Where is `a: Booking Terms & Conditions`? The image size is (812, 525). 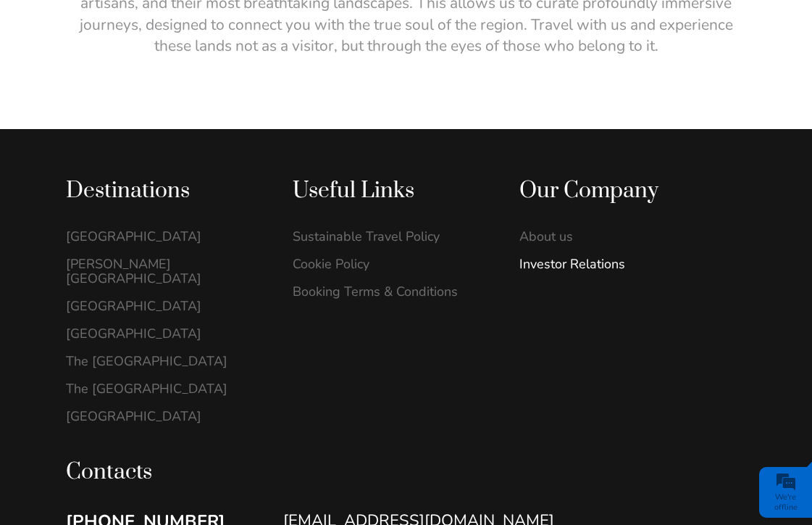
a: Booking Terms & Conditions is located at coordinates (390, 291).